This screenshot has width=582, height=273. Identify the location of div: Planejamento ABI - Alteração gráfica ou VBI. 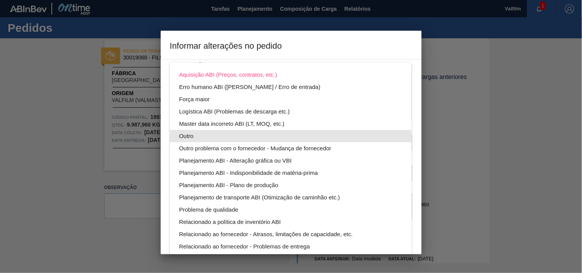
(291, 161).